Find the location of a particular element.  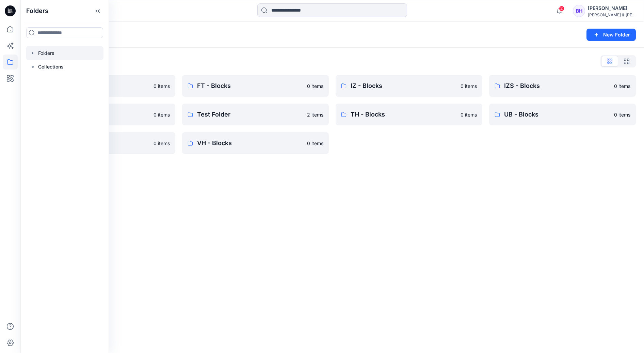

p: IZ - Blocks is located at coordinates (403, 86).